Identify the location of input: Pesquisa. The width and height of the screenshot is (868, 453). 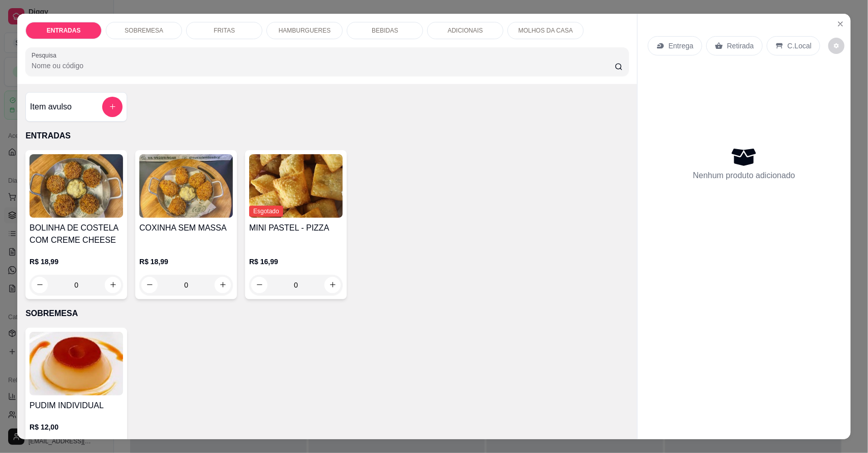
(323, 66).